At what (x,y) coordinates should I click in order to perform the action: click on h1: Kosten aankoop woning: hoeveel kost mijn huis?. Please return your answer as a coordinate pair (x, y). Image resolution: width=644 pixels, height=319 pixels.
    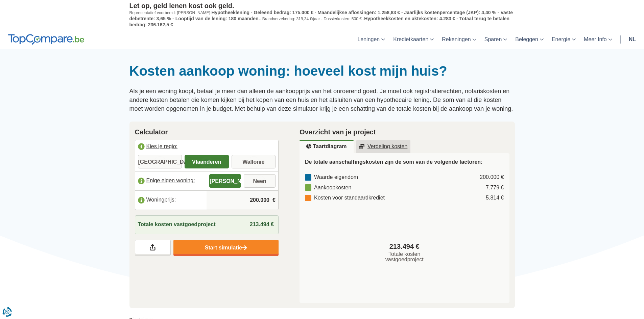
    Looking at the image, I should click on (322, 71).